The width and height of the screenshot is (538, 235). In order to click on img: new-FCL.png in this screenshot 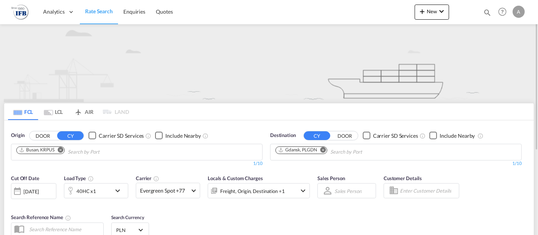, I will do `click(269, 63)`.